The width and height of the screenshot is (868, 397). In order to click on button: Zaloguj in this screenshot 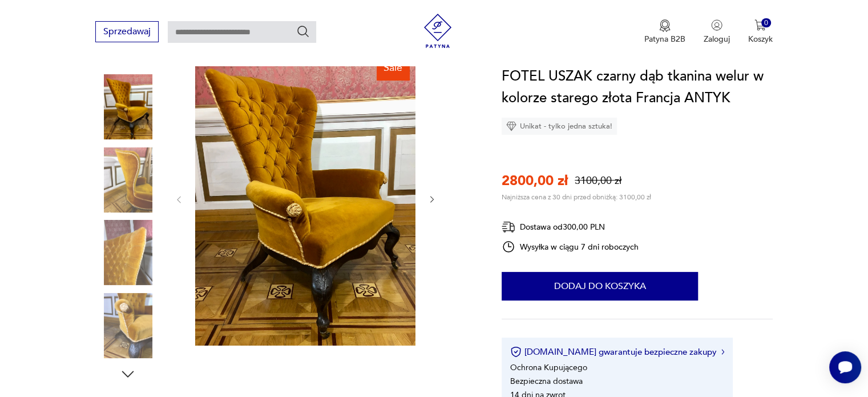, I will do `click(717, 32)`.